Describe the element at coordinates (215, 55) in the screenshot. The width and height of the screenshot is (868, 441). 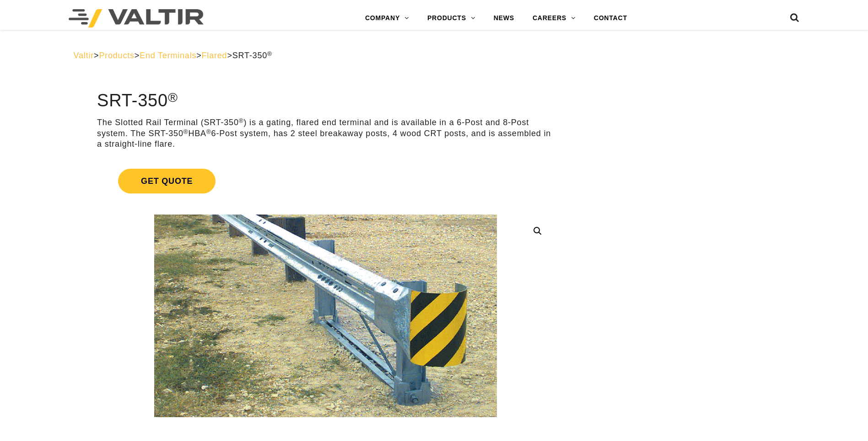
I see `span: Flared` at that location.